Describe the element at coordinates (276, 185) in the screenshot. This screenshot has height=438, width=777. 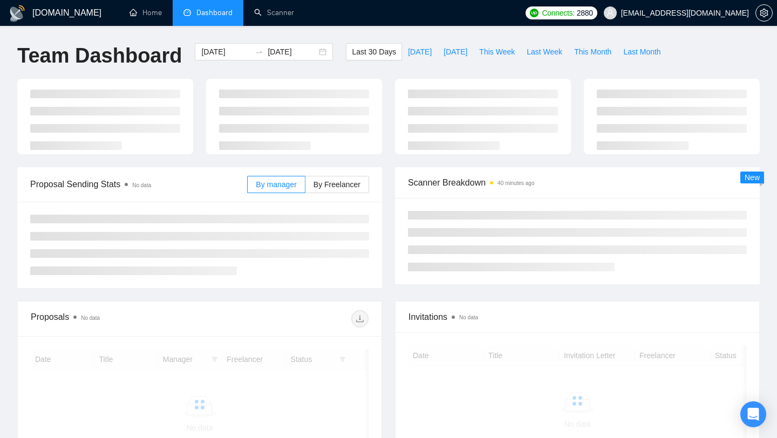
I see `span: By manager` at that location.